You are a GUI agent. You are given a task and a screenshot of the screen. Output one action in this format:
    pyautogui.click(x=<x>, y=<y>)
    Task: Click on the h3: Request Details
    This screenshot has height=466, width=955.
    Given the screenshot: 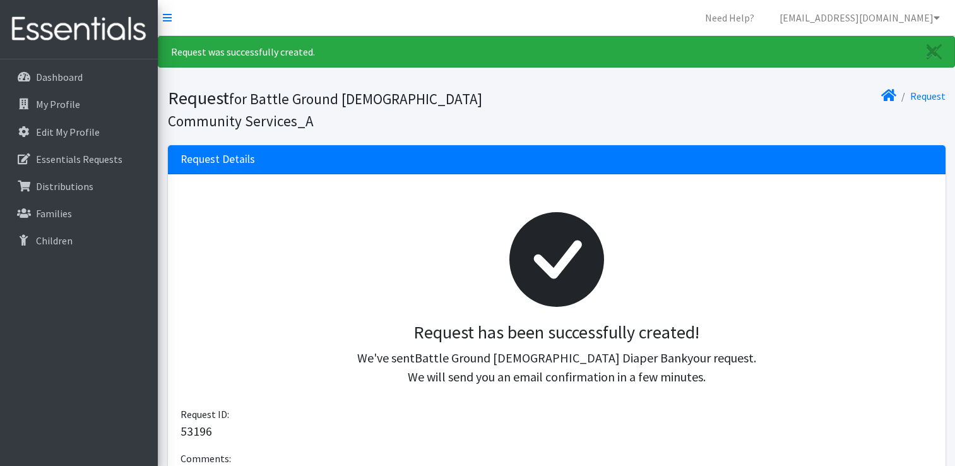 What is the action you would take?
    pyautogui.click(x=218, y=159)
    